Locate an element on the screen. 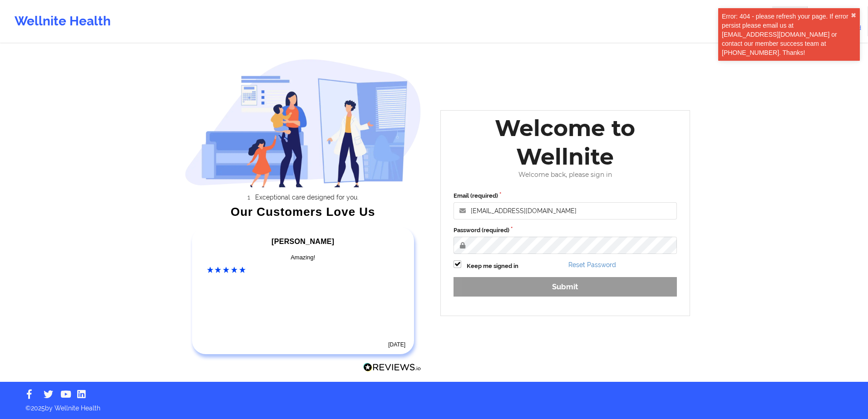 This screenshot has height=419, width=868. a: Reviews.io Logo is located at coordinates (392, 369).